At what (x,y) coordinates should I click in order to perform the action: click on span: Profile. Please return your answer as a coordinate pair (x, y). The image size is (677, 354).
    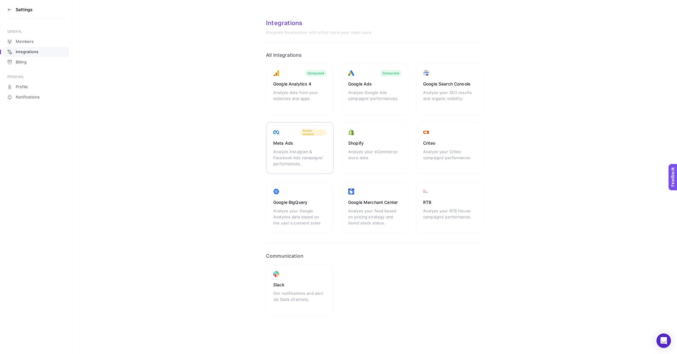
    Looking at the image, I should click on (22, 87).